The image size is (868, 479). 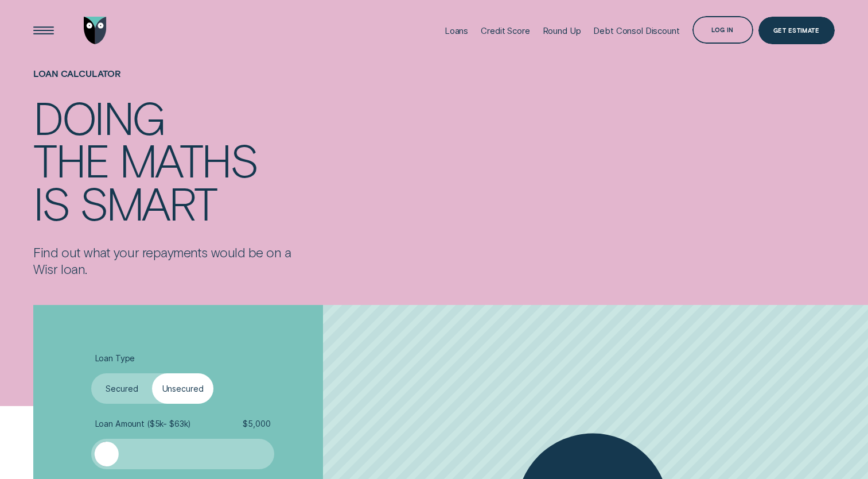 What do you see at coordinates (51, 203) in the screenshot?
I see `div: is` at bounding box center [51, 203].